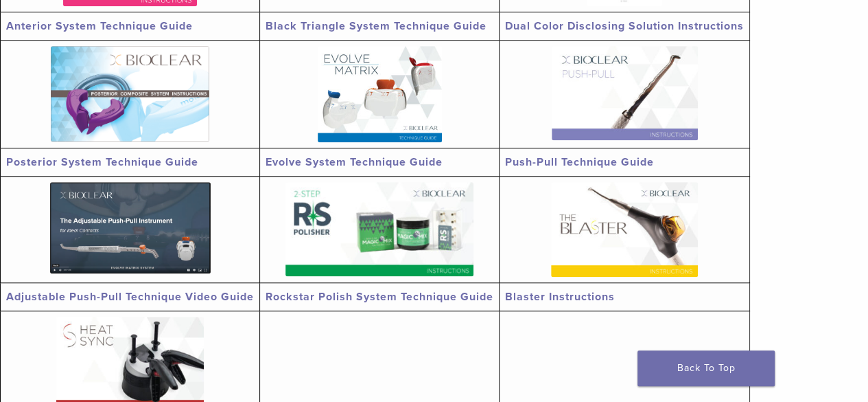  Describe the element at coordinates (625, 26) in the screenshot. I see `a: Dual Color Disclosing Solution Instructions` at that location.